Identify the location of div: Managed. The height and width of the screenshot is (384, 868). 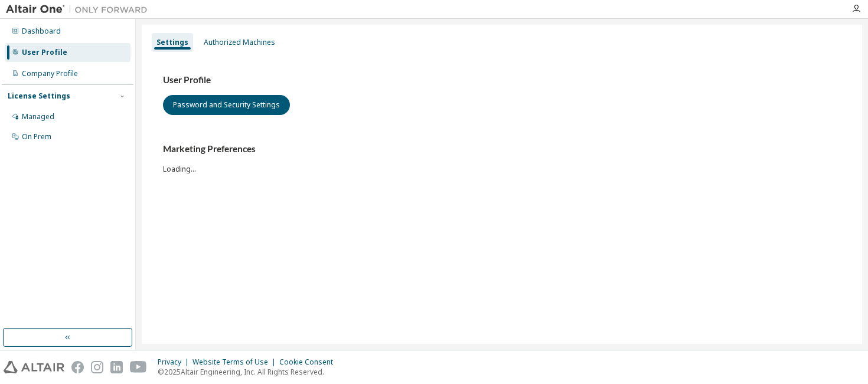
(38, 117).